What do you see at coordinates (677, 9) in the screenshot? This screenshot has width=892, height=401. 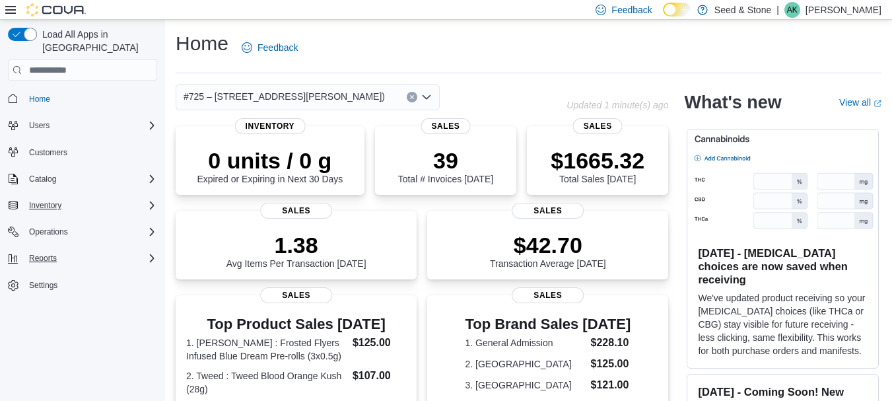 I see `input: Dark Mode` at bounding box center [677, 9].